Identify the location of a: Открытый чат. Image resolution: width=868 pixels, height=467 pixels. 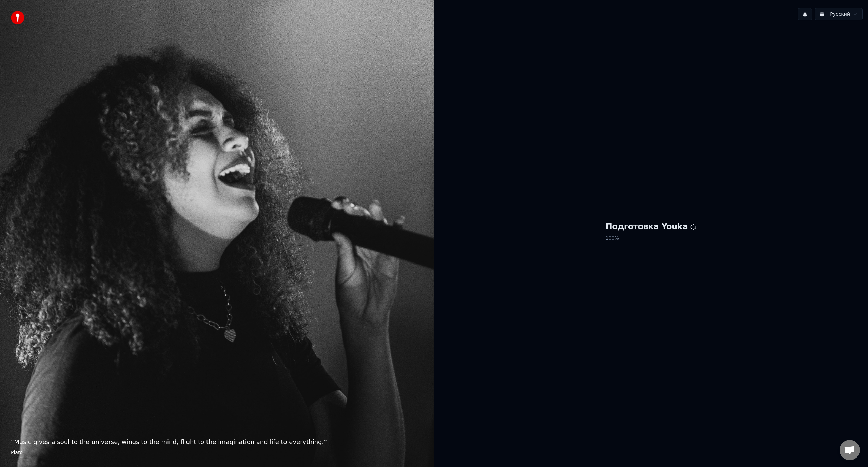
(849, 450).